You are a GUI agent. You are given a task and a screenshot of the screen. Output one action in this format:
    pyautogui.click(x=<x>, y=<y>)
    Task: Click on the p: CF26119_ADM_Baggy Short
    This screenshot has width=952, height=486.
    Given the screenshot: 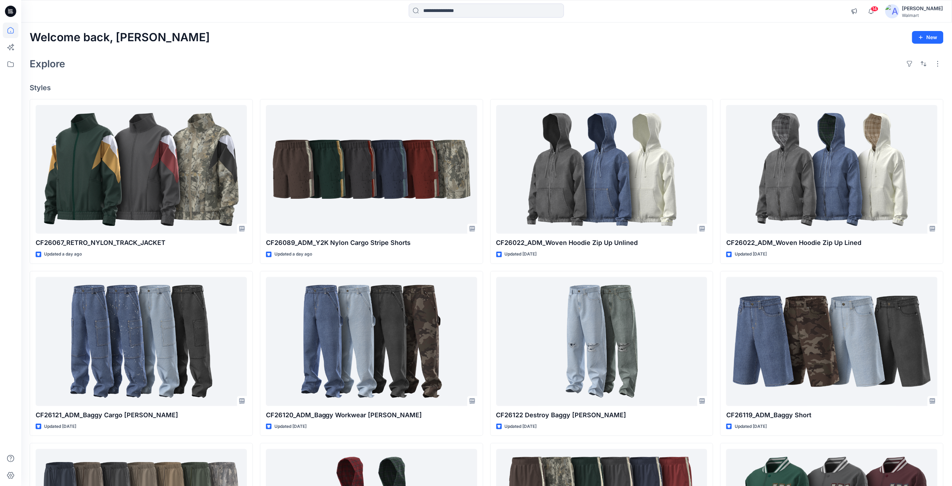 What is the action you would take?
    pyautogui.click(x=831, y=415)
    